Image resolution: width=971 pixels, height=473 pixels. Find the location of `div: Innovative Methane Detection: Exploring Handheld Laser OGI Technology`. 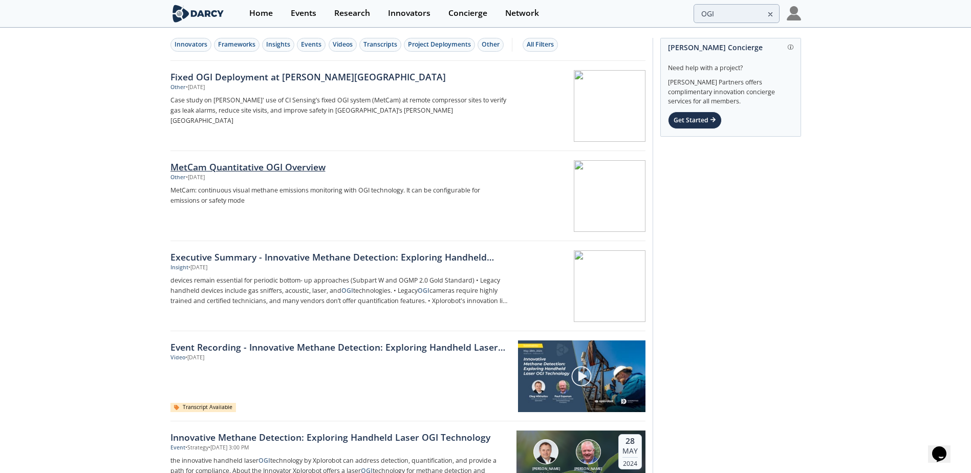

div: Innovative Methane Detection: Exploring Handheld Laser OGI Technology is located at coordinates (340, 437).